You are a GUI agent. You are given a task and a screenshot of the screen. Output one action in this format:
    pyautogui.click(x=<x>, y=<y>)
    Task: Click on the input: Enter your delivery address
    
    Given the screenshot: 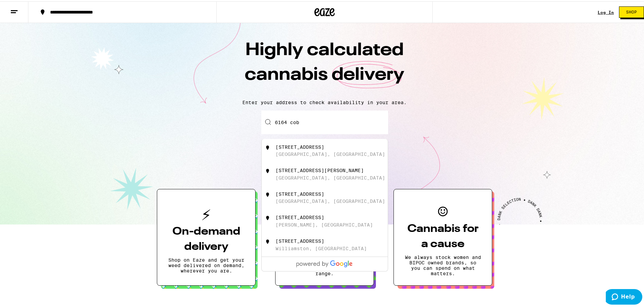 What is the action you would take?
    pyautogui.click(x=325, y=121)
    